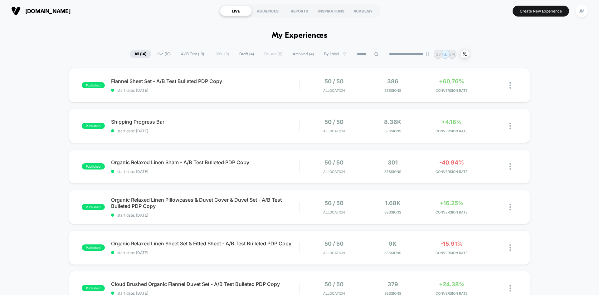  What do you see at coordinates (163, 54) in the screenshot?
I see `span: Live ( 10 )` at bounding box center [163, 54].